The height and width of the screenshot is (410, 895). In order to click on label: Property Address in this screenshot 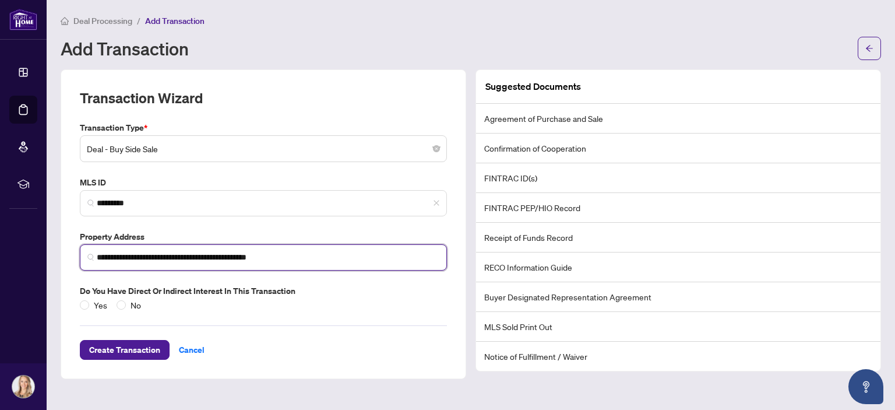, I will do `click(263, 237)`.